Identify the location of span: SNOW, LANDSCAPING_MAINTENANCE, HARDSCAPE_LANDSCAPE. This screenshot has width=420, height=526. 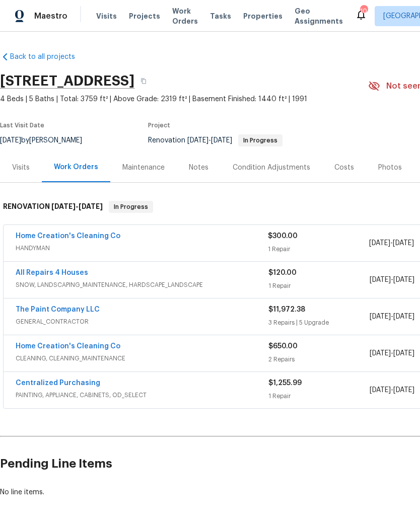
(142, 285).